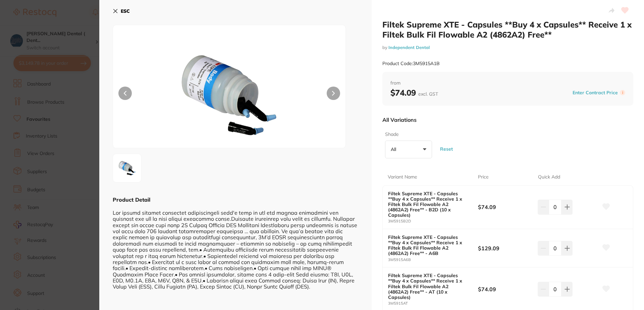 The image size is (644, 310). Describe the element at coordinates (402, 177) in the screenshot. I see `p: Variant Name` at that location.